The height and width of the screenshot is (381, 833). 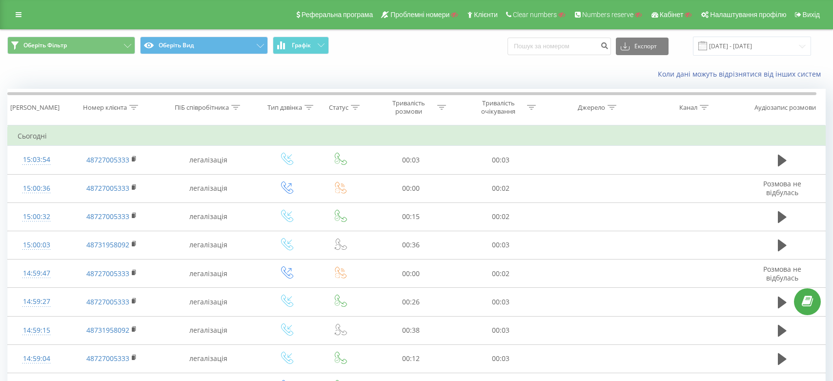 What do you see at coordinates (535, 15) in the screenshot?
I see `span: Clear numbers` at bounding box center [535, 15].